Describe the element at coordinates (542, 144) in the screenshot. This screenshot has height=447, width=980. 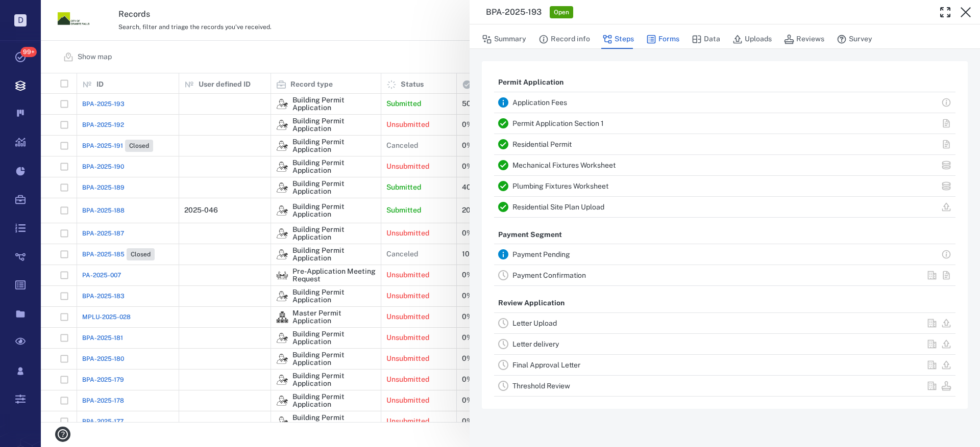
I see `a: Residential Permit` at that location.